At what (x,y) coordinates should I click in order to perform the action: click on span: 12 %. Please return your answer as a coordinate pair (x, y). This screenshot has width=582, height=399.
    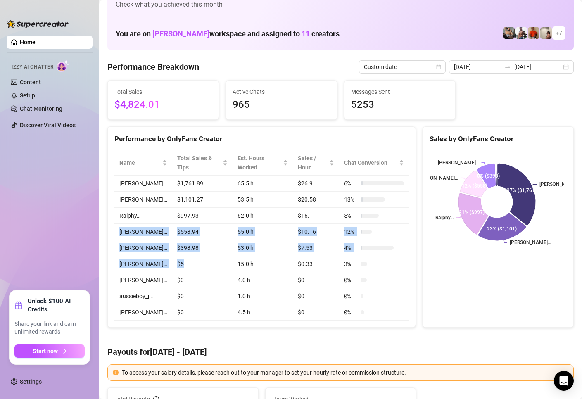
    Looking at the image, I should click on (351, 232).